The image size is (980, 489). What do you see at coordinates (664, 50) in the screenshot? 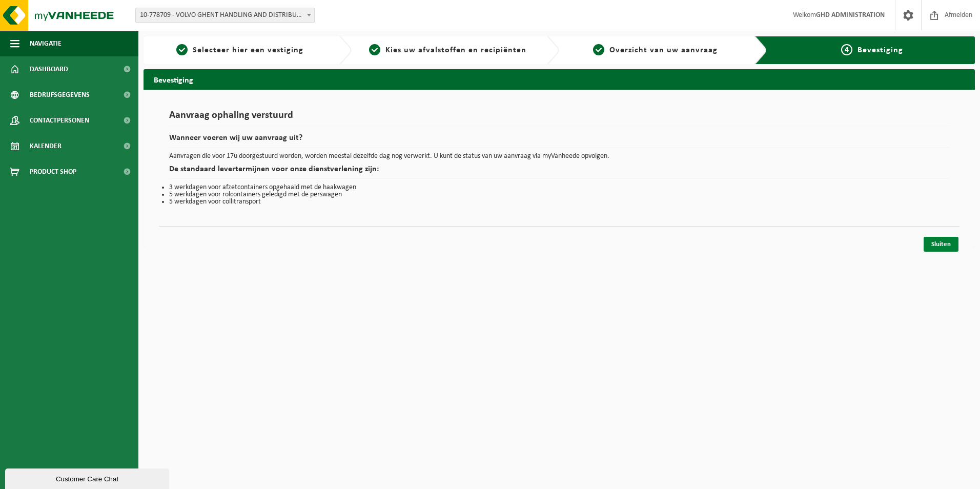
I see `span: Overzicht van uw aanvraag` at bounding box center [664, 50].